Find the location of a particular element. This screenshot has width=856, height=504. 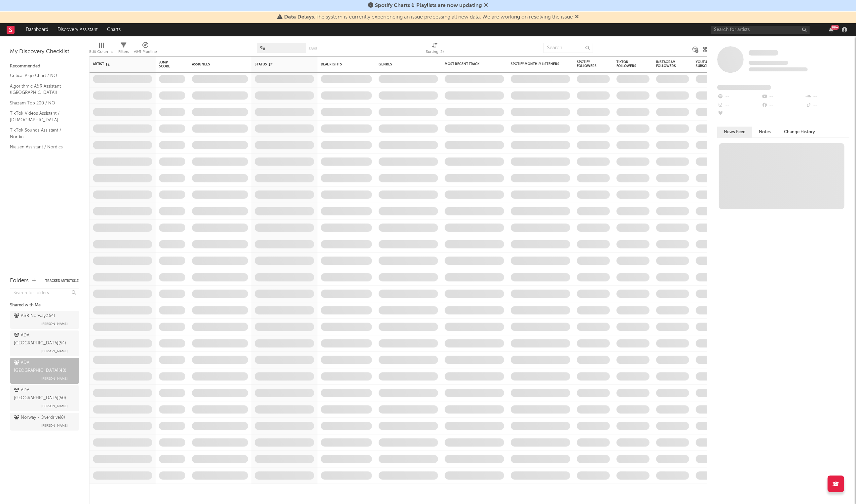

div: Instagram Followers is located at coordinates (668, 64).